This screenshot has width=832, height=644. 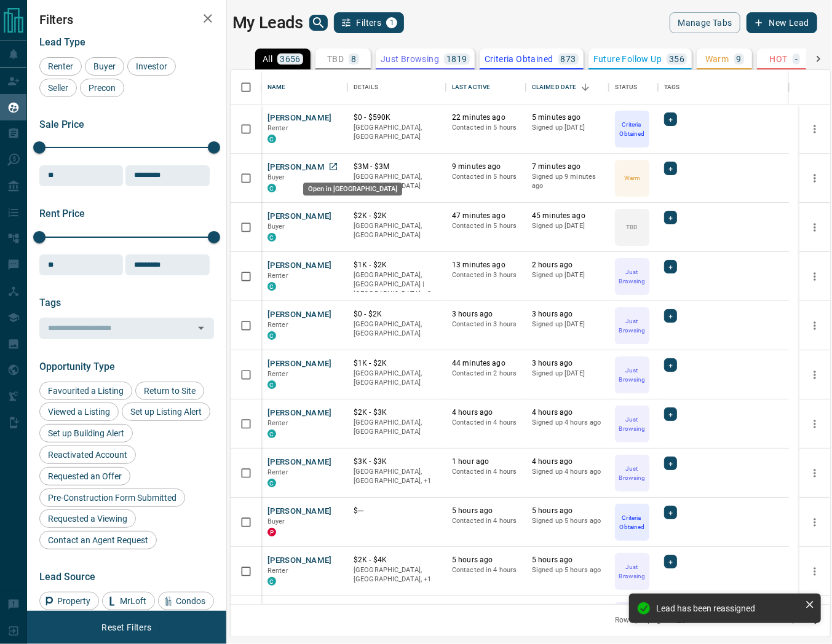 What do you see at coordinates (67, 576) in the screenshot?
I see `span: Lead Source` at bounding box center [67, 576].